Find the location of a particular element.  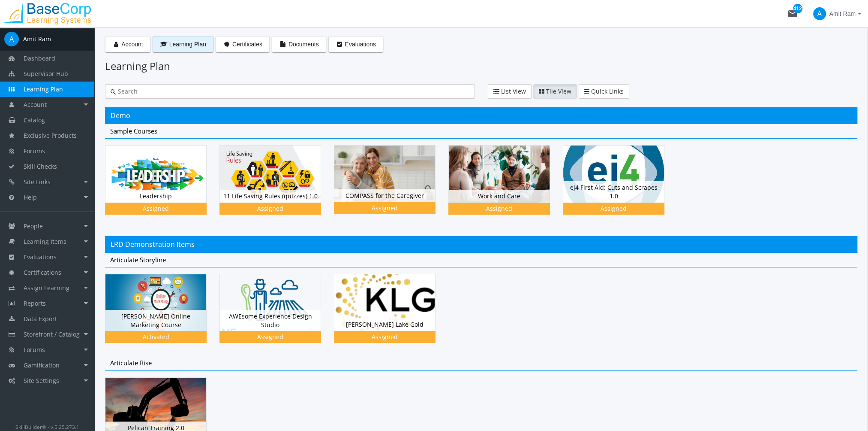

i: Evaluations is located at coordinates (339, 44).